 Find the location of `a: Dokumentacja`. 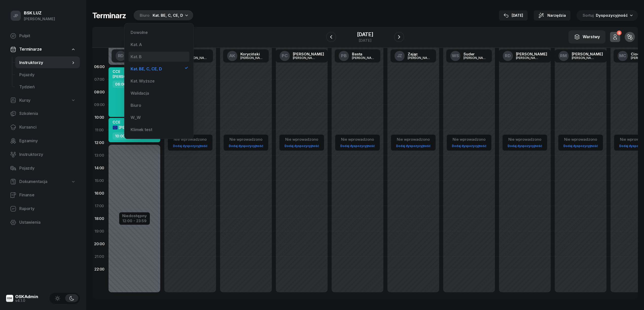

a: Dokumentacja is located at coordinates (43, 182).